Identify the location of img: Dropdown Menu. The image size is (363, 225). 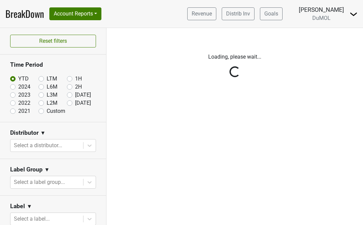
(353, 14).